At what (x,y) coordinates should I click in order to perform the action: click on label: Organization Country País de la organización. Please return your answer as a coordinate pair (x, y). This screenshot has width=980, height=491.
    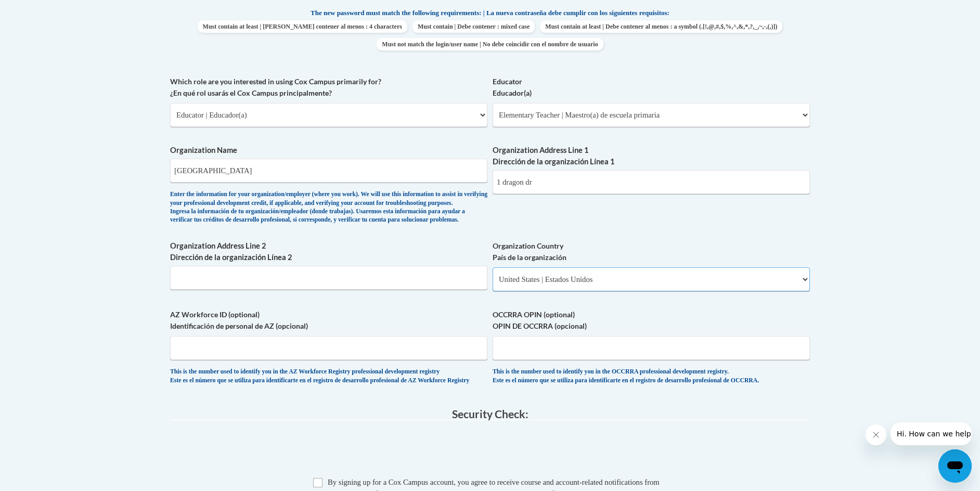
    Looking at the image, I should click on (651, 251).